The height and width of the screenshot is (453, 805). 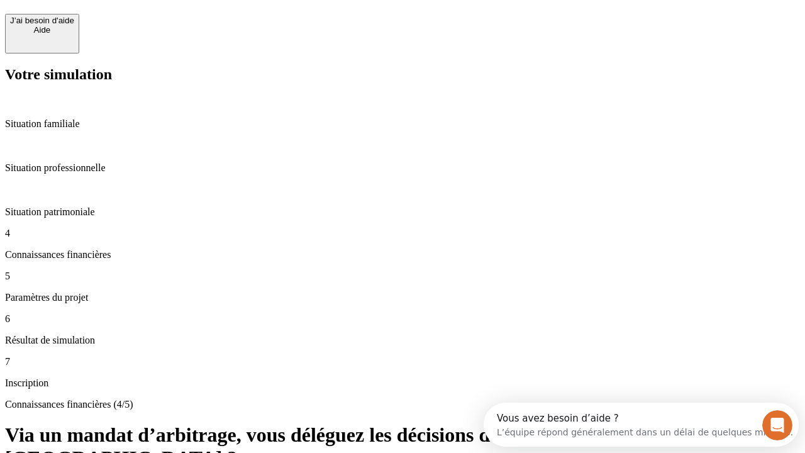 What do you see at coordinates (161, 27) in the screenshot?
I see `div: L’équipe répond généralement dans un délai de quelques minutes.` at bounding box center [161, 27].